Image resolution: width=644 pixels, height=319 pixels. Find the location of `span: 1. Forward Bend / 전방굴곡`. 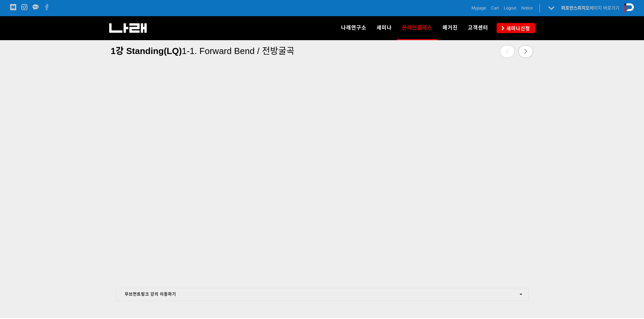

span: 1. Forward Bend / 전방굴곡 is located at coordinates (242, 51).